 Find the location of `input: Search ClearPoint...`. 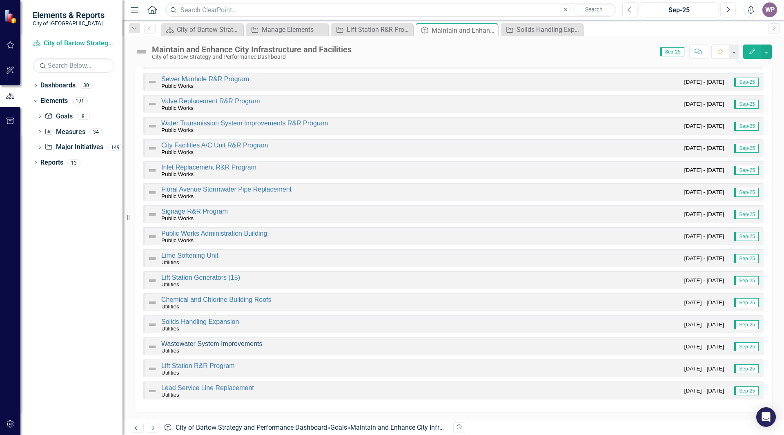

input: Search ClearPoint... is located at coordinates (391, 10).